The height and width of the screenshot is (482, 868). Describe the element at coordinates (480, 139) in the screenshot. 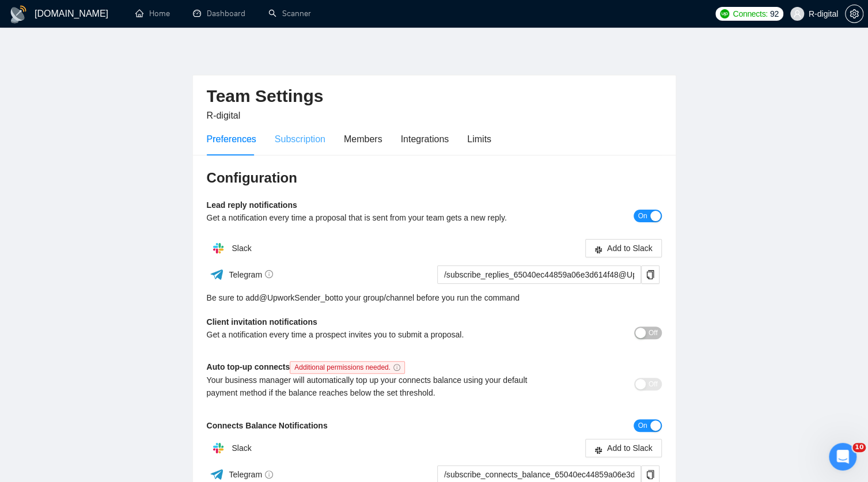

I see `div: Limits` at that location.